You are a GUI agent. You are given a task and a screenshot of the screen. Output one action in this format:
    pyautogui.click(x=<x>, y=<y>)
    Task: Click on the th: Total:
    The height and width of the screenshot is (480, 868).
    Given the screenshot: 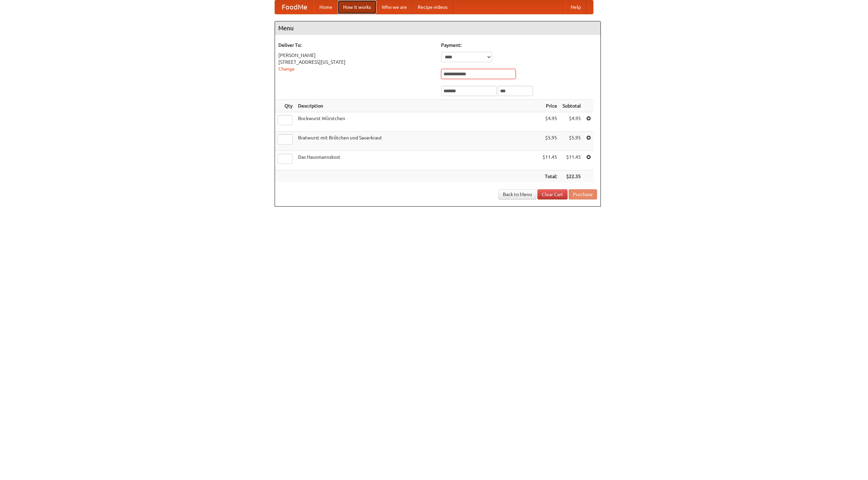 What is the action you would take?
    pyautogui.click(x=549, y=176)
    